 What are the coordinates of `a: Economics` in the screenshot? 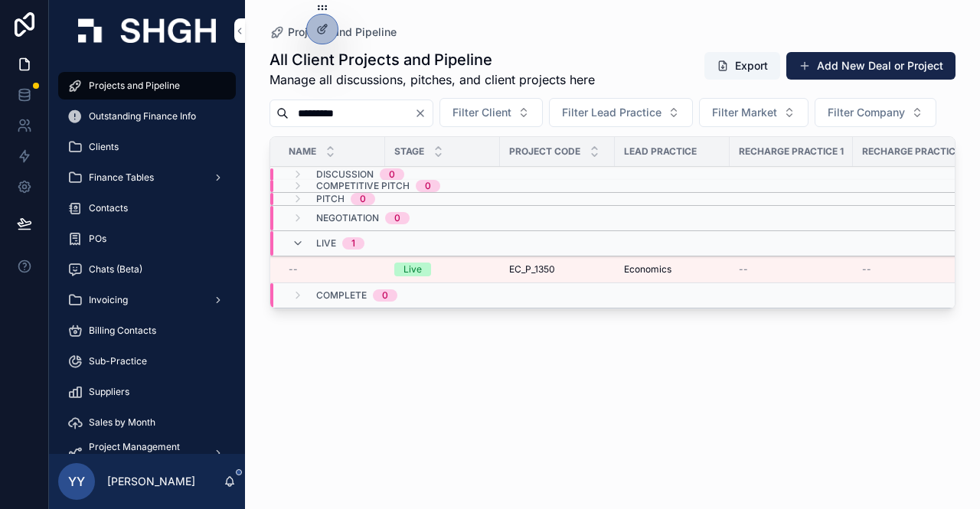 It's located at (672, 270).